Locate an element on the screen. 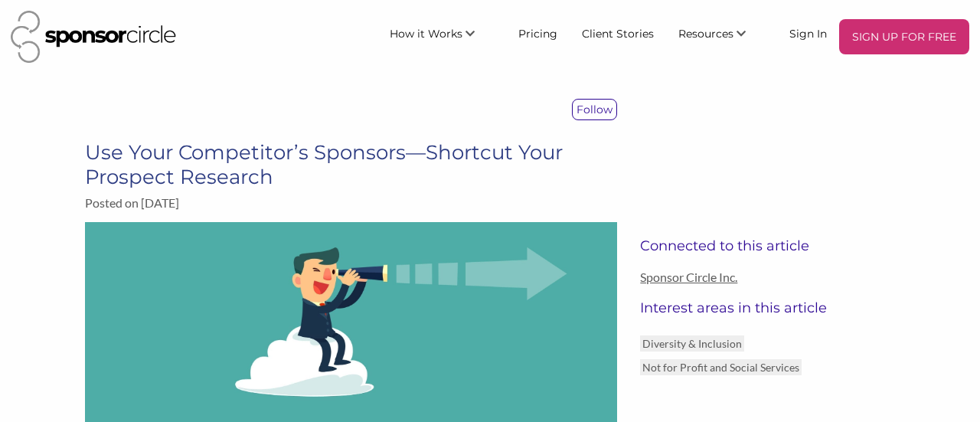 This screenshot has height=422, width=980. p: Diversity & Inclusion is located at coordinates (692, 343).